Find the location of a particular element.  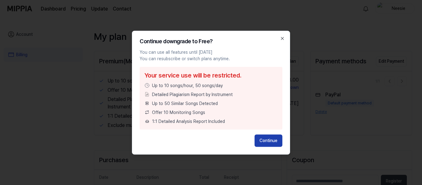

button: Continue is located at coordinates (268, 141).